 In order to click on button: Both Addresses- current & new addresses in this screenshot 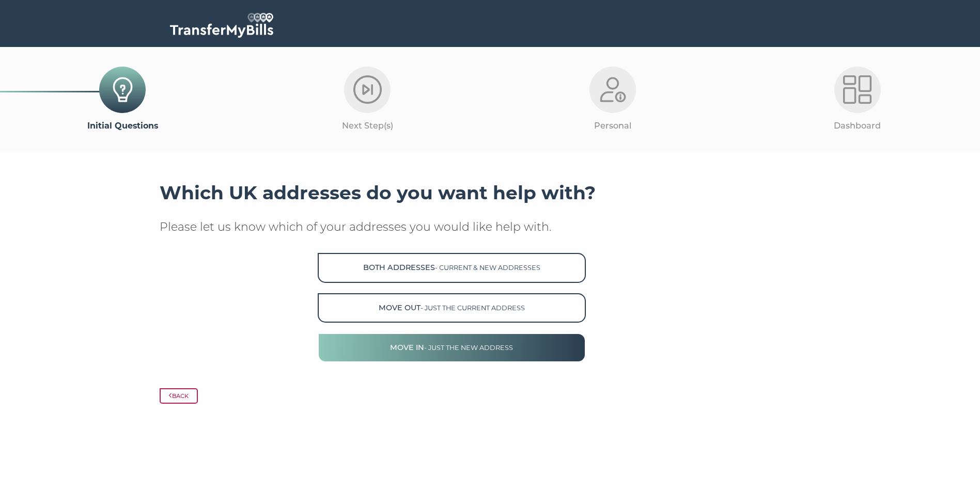, I will do `click(452, 268)`.